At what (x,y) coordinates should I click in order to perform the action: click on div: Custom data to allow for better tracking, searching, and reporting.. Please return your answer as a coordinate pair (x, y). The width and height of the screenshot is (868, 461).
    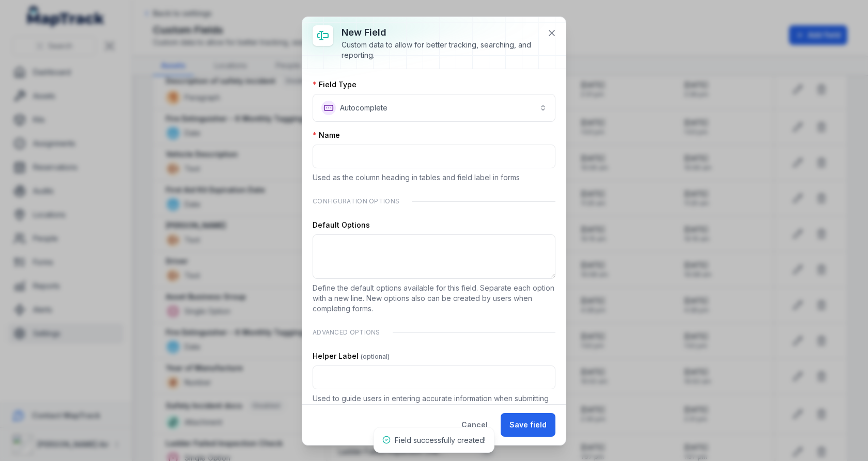
    Looking at the image, I should click on (440, 50).